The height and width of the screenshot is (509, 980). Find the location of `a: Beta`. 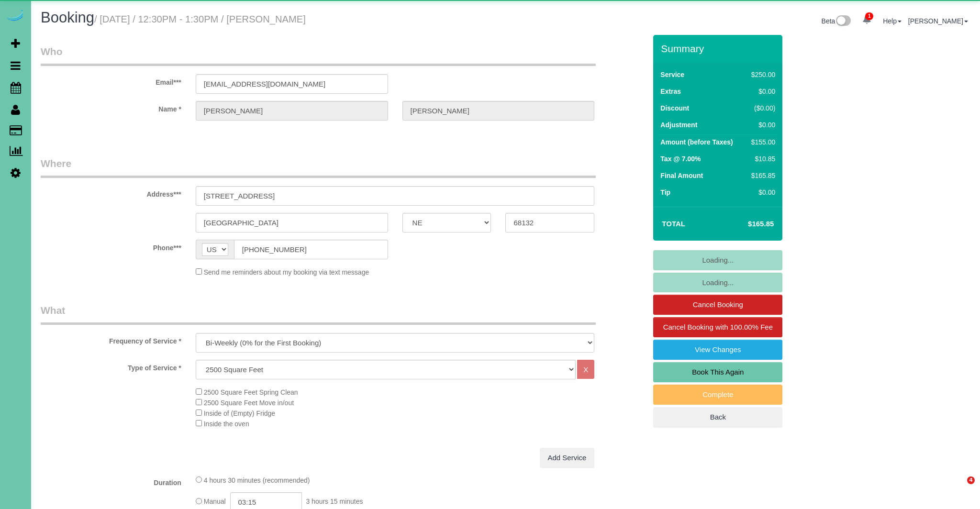

a: Beta is located at coordinates (836, 21).